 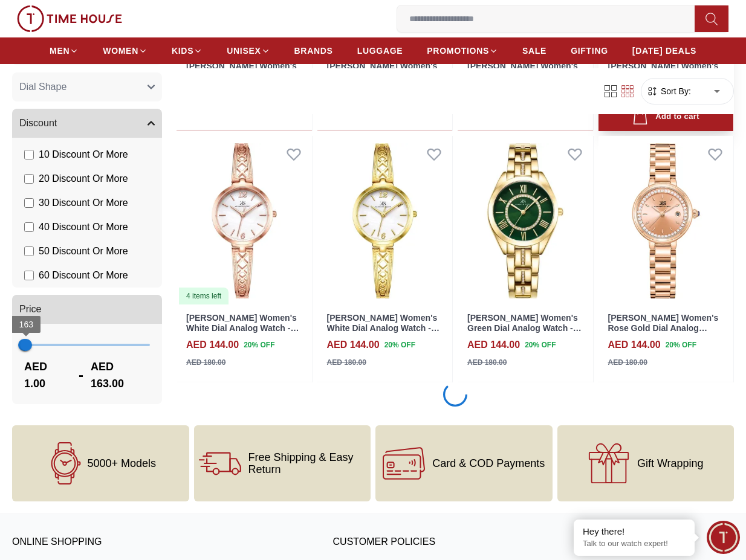 I want to click on span: PROMOTIONS, so click(x=457, y=51).